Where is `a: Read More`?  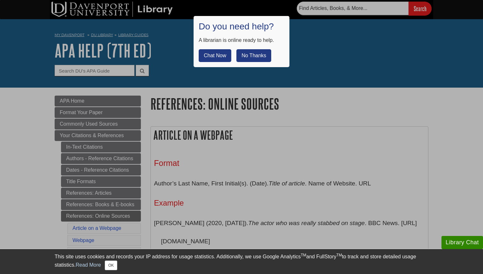
a: Read More is located at coordinates (88, 265).